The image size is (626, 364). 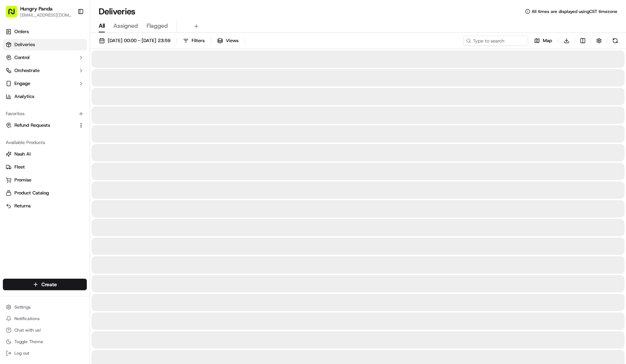 I want to click on button: Nash AI, so click(x=45, y=154).